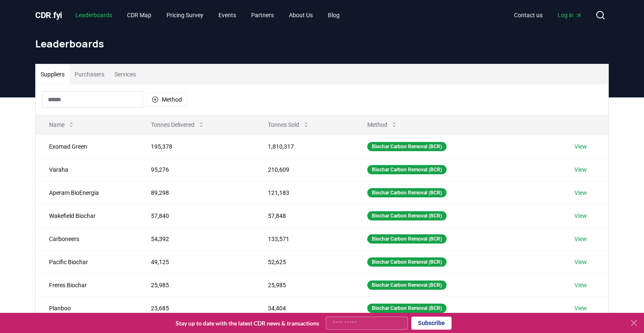 The height and width of the screenshot is (333, 644). Describe the element at coordinates (196, 215) in the screenshot. I see `td: 57,840` at that location.